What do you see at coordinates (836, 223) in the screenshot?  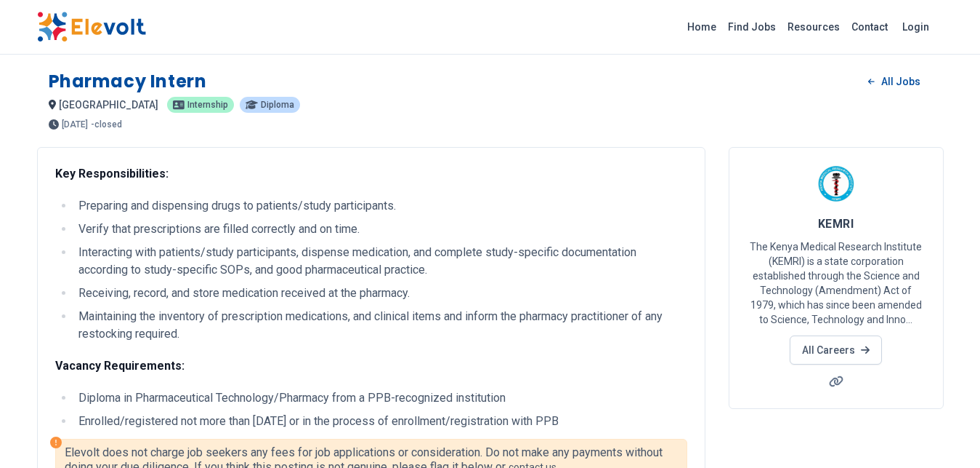 I see `span: KEMRI` at bounding box center [836, 223].